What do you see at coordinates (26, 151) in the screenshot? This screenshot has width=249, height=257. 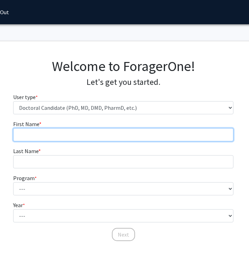 I see `span: Last Name` at bounding box center [26, 151].